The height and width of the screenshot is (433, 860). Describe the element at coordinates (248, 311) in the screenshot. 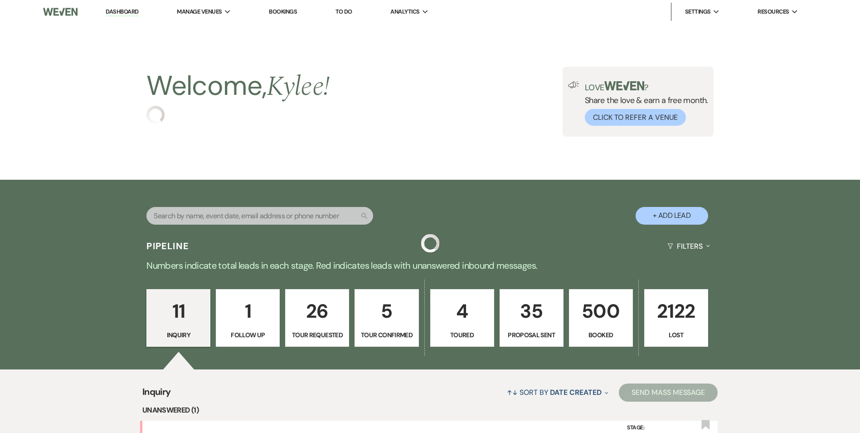

I see `p: 1` at that location.